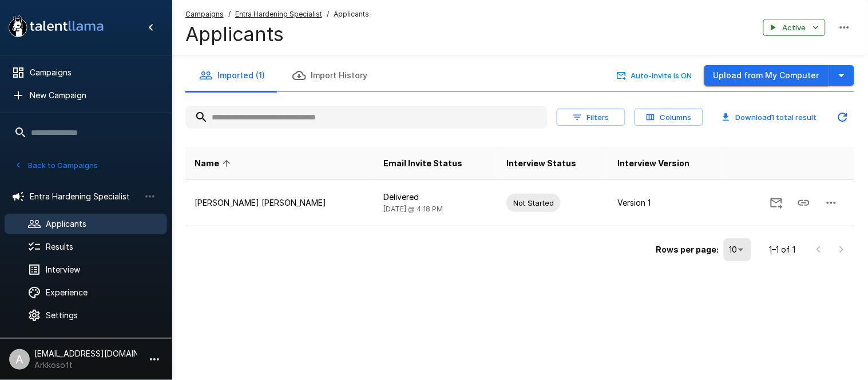  Describe the element at coordinates (665, 203) in the screenshot. I see `p: Version 1` at that location.